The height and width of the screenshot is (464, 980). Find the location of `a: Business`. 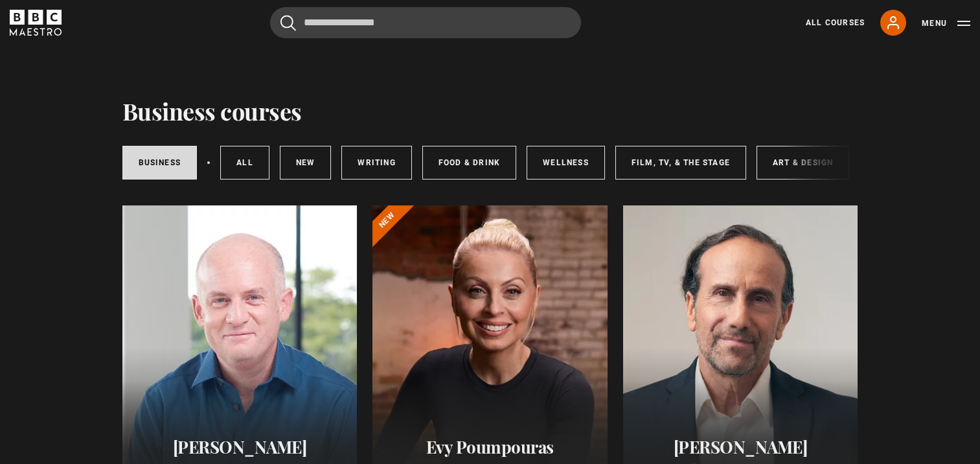

a: Business is located at coordinates (160, 162).